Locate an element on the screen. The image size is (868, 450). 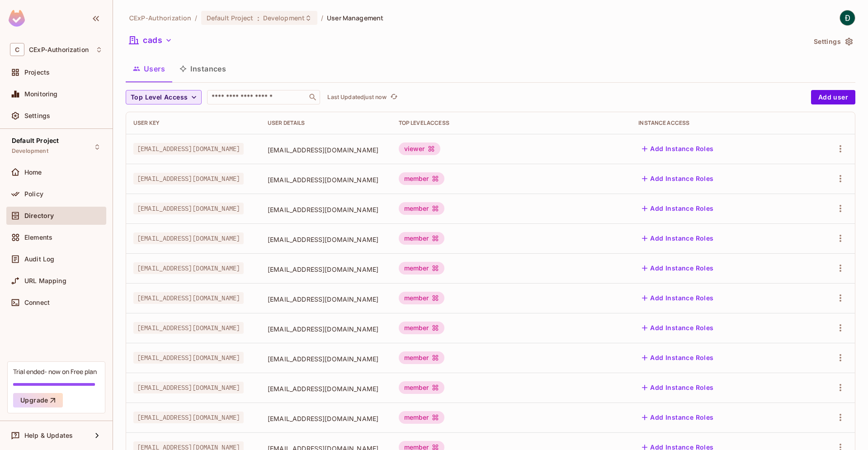
span: Connect is located at coordinates (37, 303).